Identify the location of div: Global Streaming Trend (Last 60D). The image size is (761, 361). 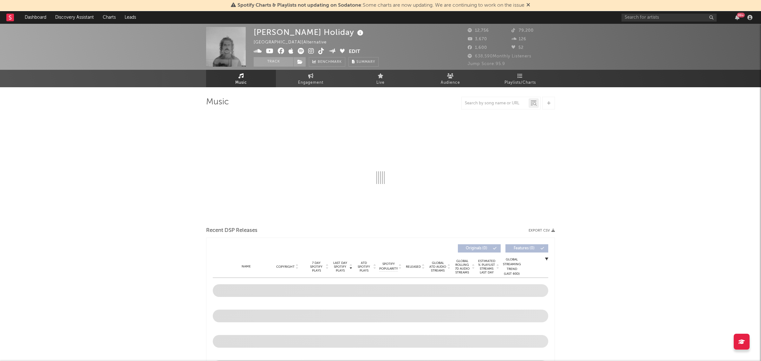
(512, 267).